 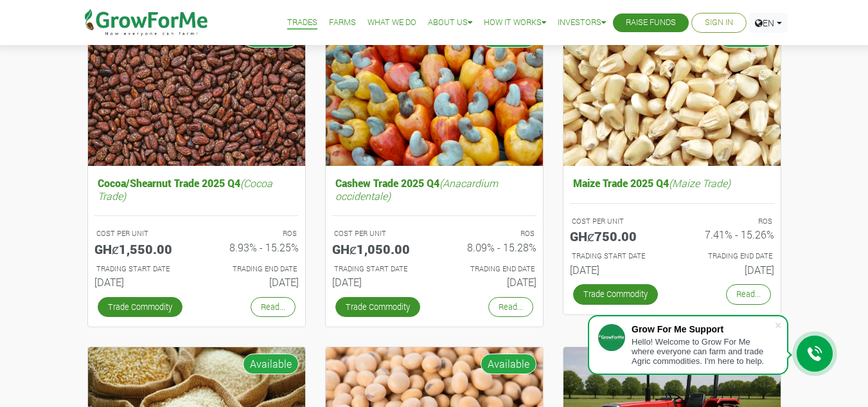 What do you see at coordinates (252, 247) in the screenshot?
I see `h6: 8.93% - 15.25%` at bounding box center [252, 247].